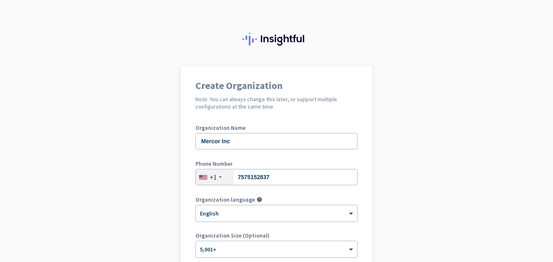 The image size is (553, 262). I want to click on h1: Create Organization, so click(277, 86).